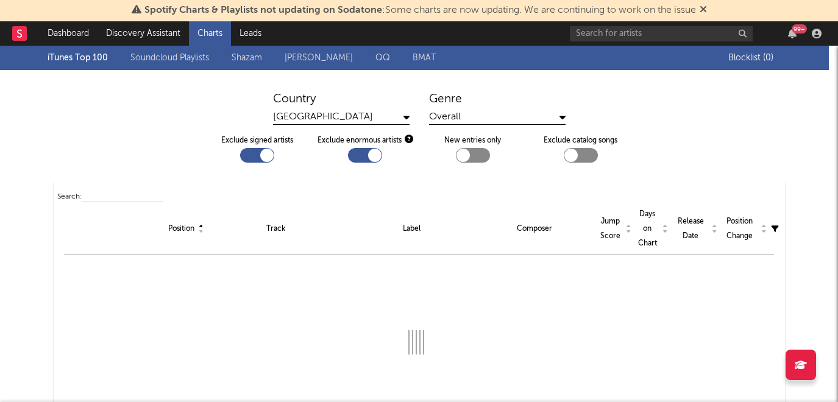  Describe the element at coordinates (703, 10) in the screenshot. I see `span: Dismiss` at that location.